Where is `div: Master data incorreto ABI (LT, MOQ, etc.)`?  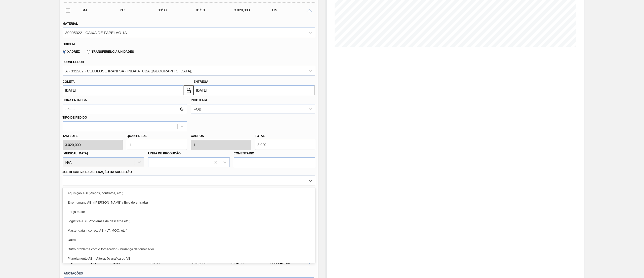
div: Master data incorreto ABI (LT, MOQ, etc.) is located at coordinates (189, 230).